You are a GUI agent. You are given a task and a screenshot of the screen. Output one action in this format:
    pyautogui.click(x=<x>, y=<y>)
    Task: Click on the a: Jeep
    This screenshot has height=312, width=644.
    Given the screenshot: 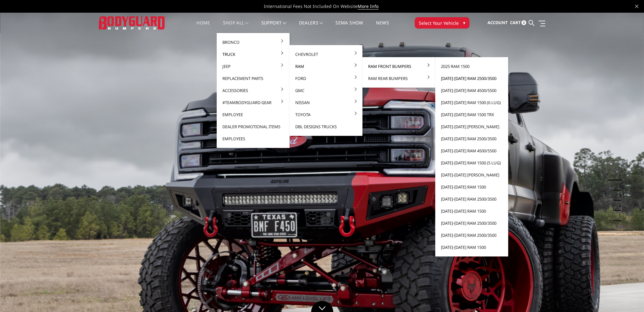 What is the action you would take?
    pyautogui.click(x=253, y=66)
    